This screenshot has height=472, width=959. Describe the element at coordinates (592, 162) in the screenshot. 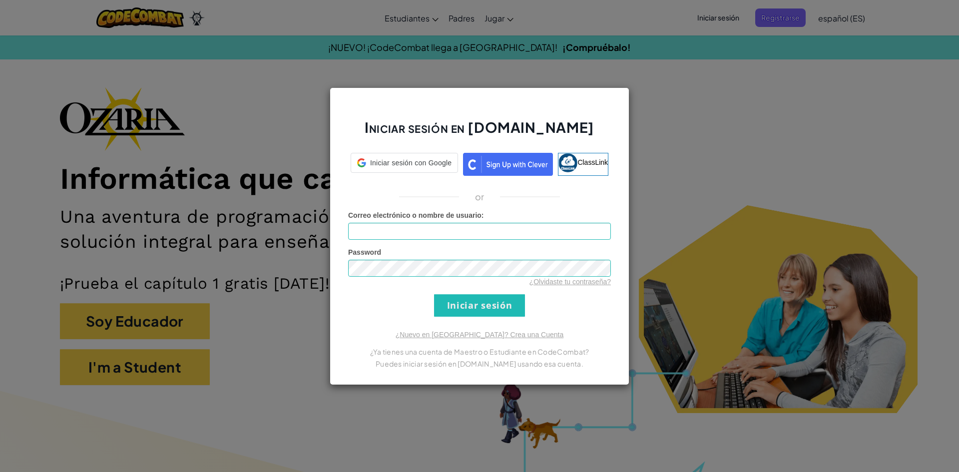

I see `span: ClassLink` at that location.